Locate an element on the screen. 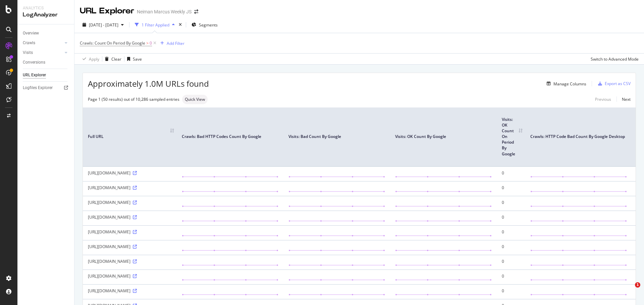 This screenshot has height=305, width=644. div: Analytics is located at coordinates (45, 8).